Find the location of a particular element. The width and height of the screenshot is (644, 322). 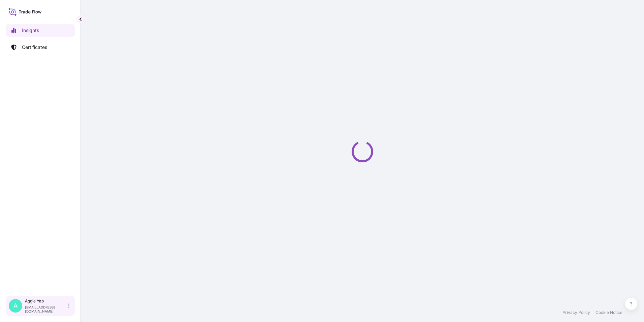

p: Aggie Yap is located at coordinates (46, 301).